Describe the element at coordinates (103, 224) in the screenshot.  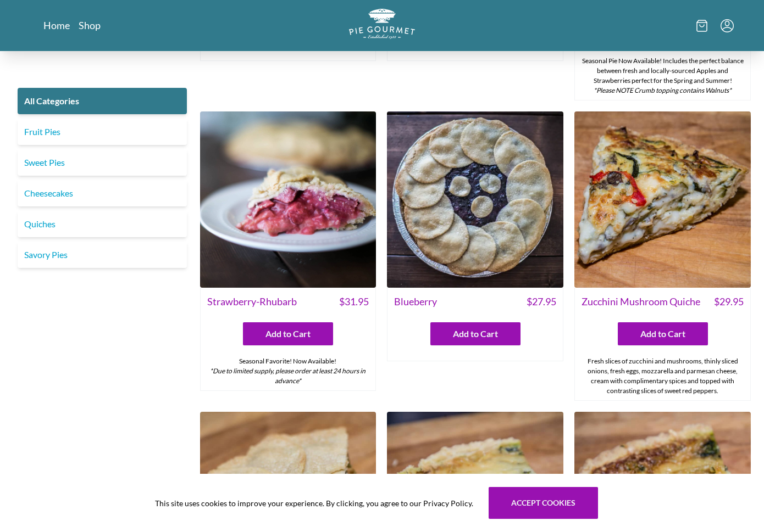
I see `a: Quiches` at that location.